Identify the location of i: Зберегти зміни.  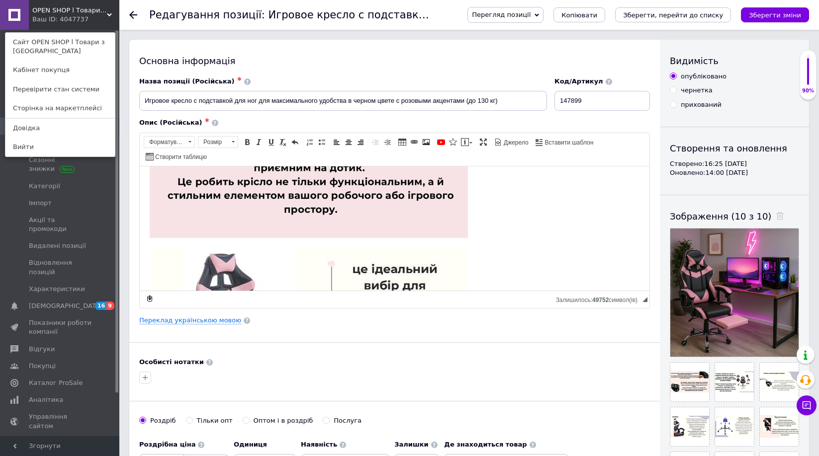
(774, 15).